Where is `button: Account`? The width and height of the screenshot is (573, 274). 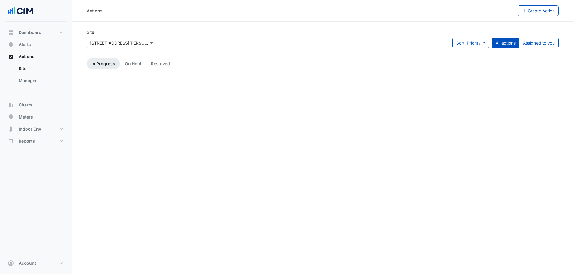
button: Account is located at coordinates (36, 263).